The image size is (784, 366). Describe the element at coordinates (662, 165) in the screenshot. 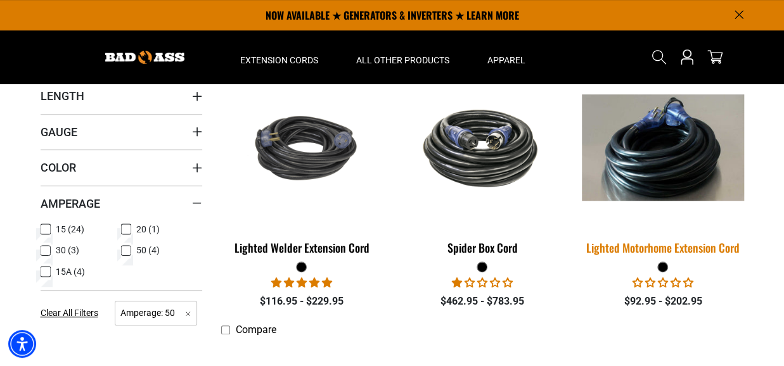

I see `a: black Lighted Motorhome Extension Cord` at that location.